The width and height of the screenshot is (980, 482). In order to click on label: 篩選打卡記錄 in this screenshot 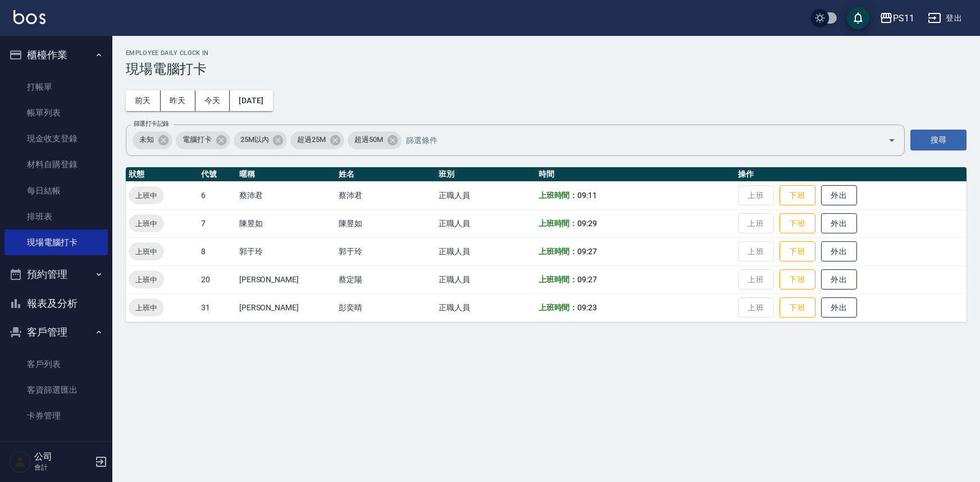, I will do `click(151, 124)`.